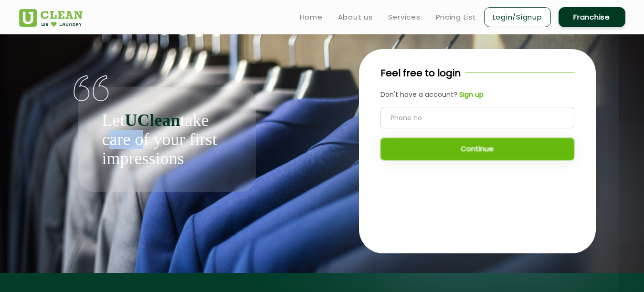 Image resolution: width=644 pixels, height=292 pixels. I want to click on a: Services, so click(404, 17).